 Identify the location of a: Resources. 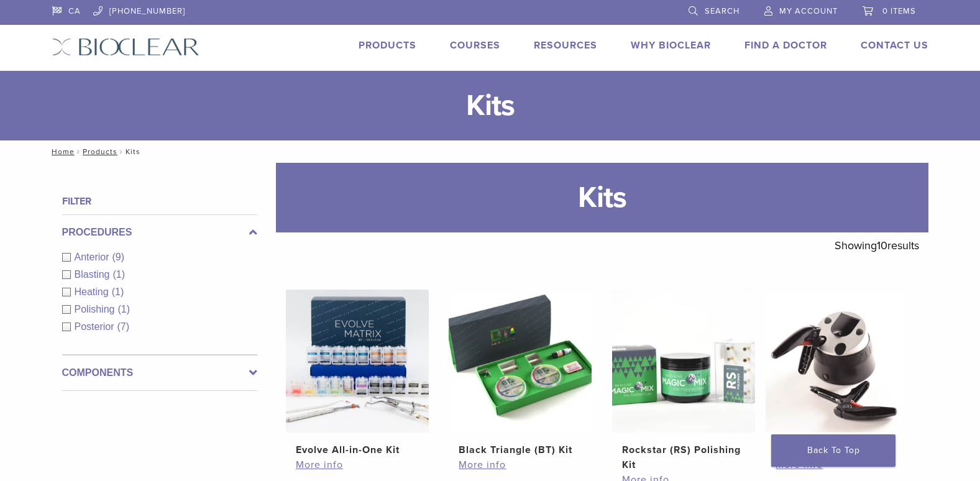
(565, 45).